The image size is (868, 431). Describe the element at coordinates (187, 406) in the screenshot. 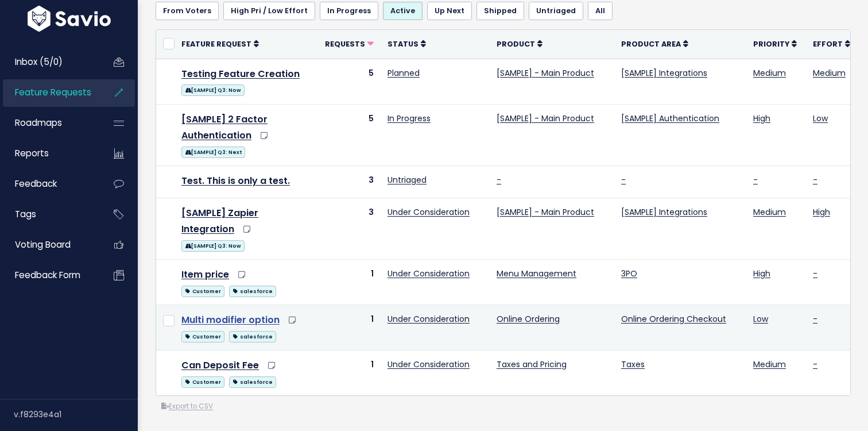

I see `a: Export to CSV` at that location.